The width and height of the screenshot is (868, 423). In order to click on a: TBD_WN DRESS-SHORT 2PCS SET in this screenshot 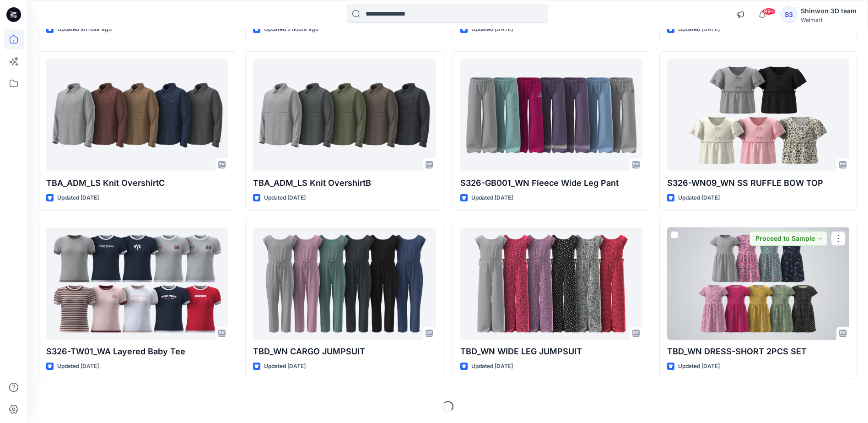, I will do `click(758, 283)`.